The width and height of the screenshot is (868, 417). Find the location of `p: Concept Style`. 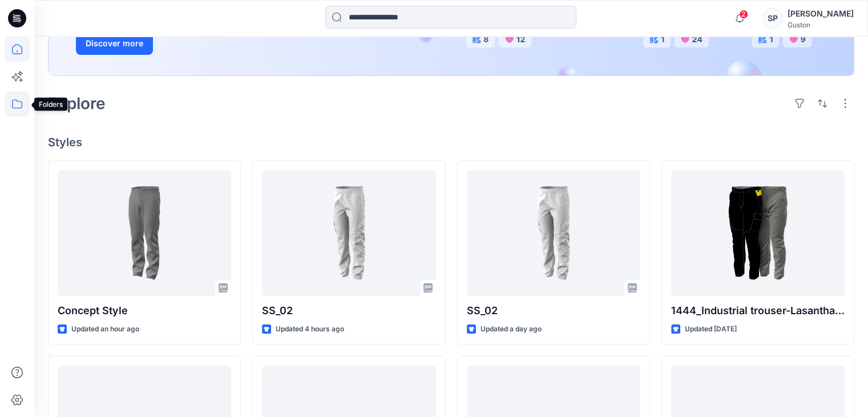

p: Concept Style is located at coordinates (145, 311).